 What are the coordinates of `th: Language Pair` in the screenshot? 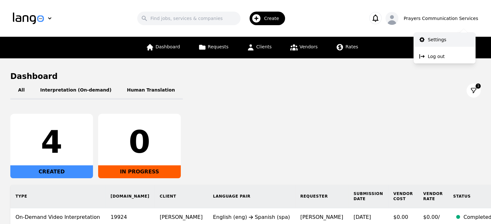 It's located at (251, 197).